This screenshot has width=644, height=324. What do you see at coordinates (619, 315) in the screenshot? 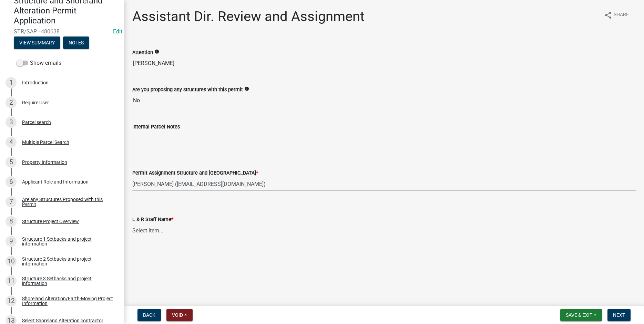
I see `button: Next` at bounding box center [619, 315].